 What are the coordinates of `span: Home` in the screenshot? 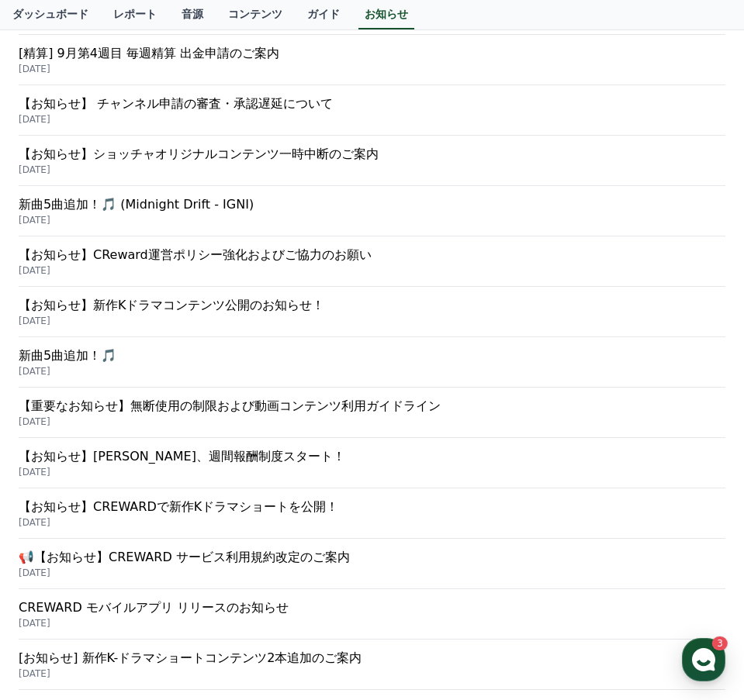 It's located at (53, 521).